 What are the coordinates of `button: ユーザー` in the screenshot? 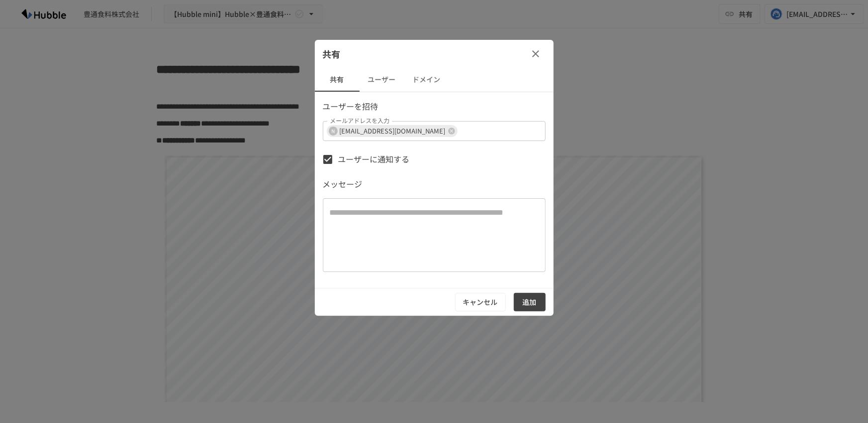 It's located at (382, 80).